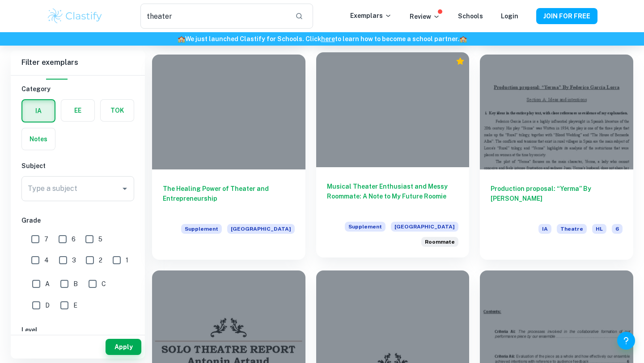  Describe the element at coordinates (47, 284) in the screenshot. I see `span: A` at that location.